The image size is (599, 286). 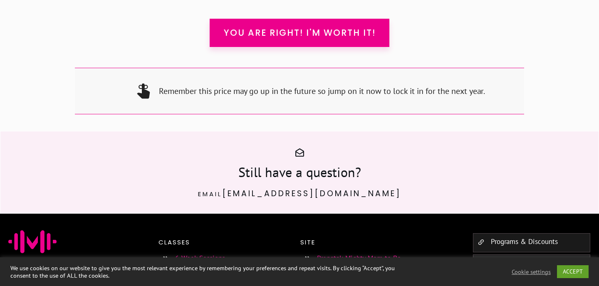 What do you see at coordinates (573, 272) in the screenshot?
I see `a: ACCEPT` at bounding box center [573, 272].